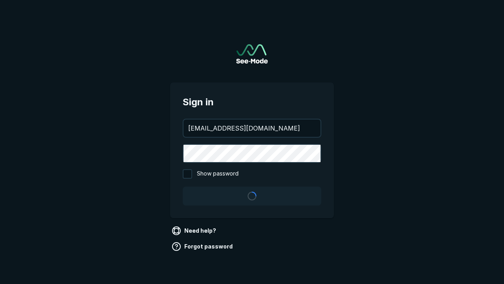  Describe the element at coordinates (252, 102) in the screenshot. I see `span: Sign in` at that location.